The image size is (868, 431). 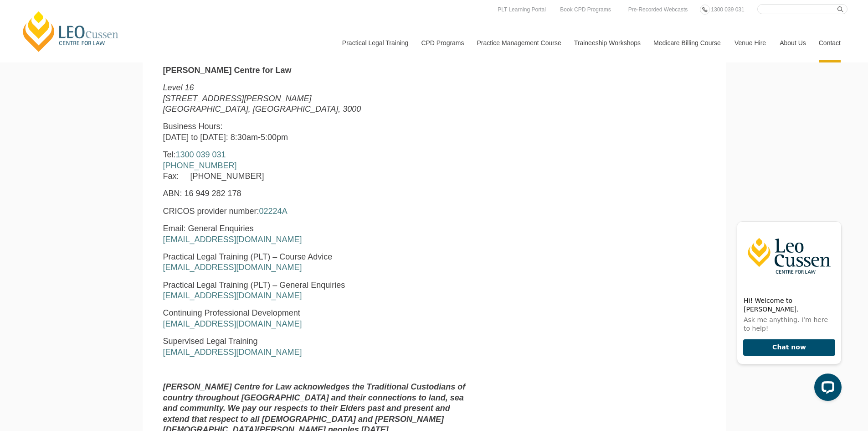 What do you see at coordinates (274, 211) in the screenshot?
I see `a: 02224A` at bounding box center [274, 211].